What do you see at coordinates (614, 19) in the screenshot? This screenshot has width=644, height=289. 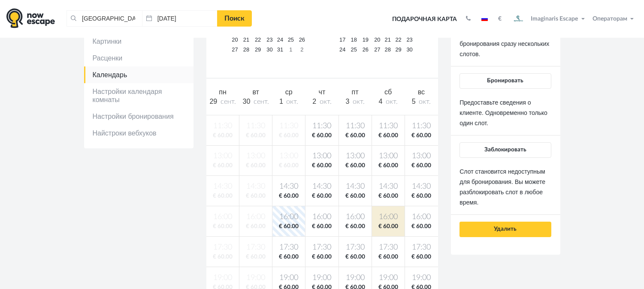 I see `button: Операторам` at bounding box center [614, 19].